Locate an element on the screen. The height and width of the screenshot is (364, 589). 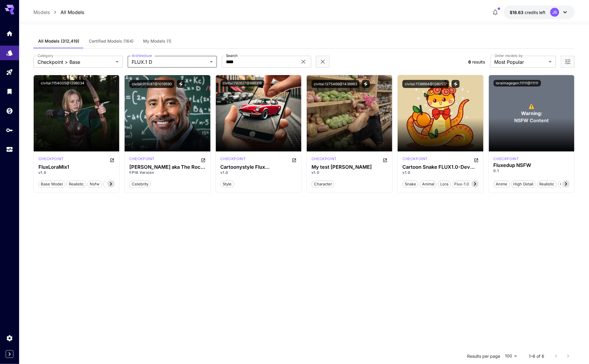
span: lora is located at coordinates (444, 184).